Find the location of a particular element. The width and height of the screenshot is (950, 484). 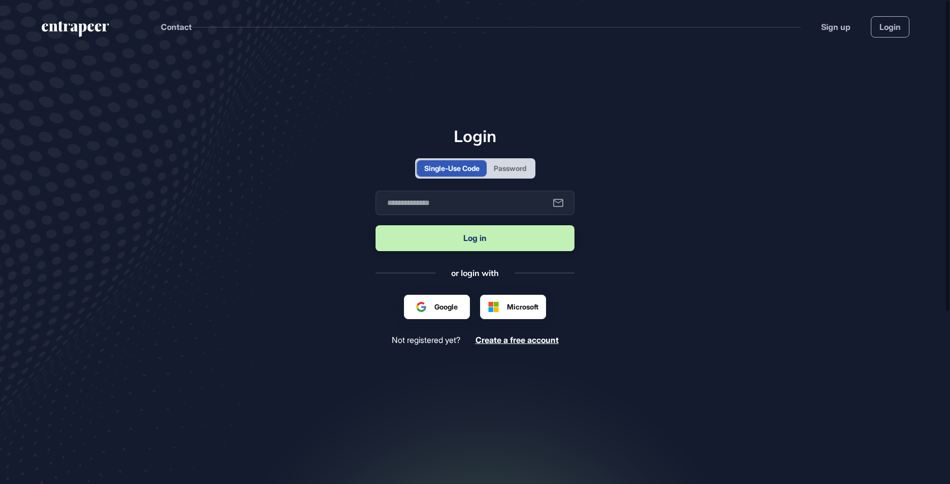

a: Create a free account is located at coordinates (517, 340).